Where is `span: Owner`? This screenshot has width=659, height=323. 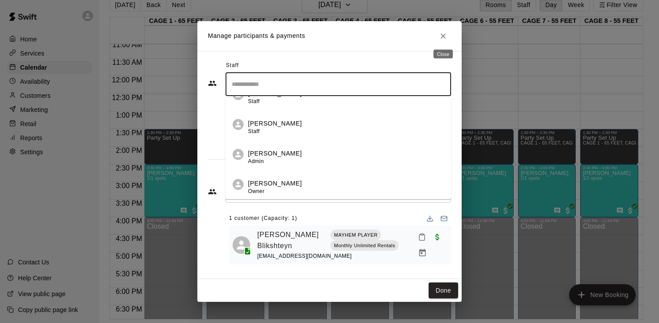
span: Owner is located at coordinates (256, 191).